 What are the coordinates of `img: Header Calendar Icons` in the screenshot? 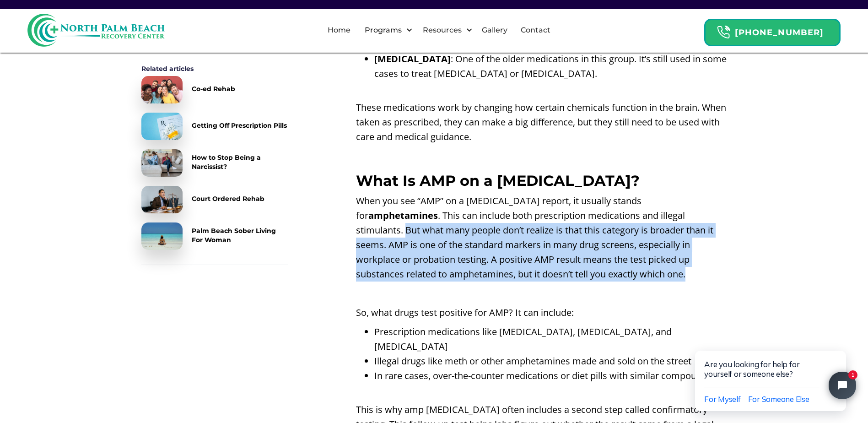 It's located at (724, 32).